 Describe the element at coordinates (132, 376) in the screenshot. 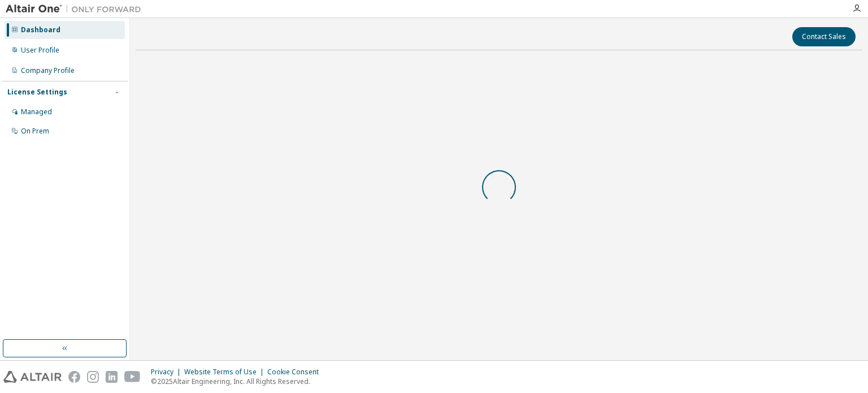

I see `img: youtube.svg` at that location.